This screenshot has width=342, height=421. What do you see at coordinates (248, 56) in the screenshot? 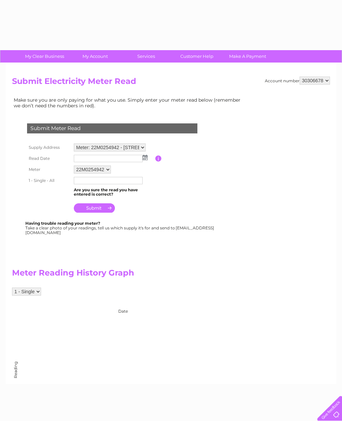
I see `a: Make A Payment` at bounding box center [248, 56].